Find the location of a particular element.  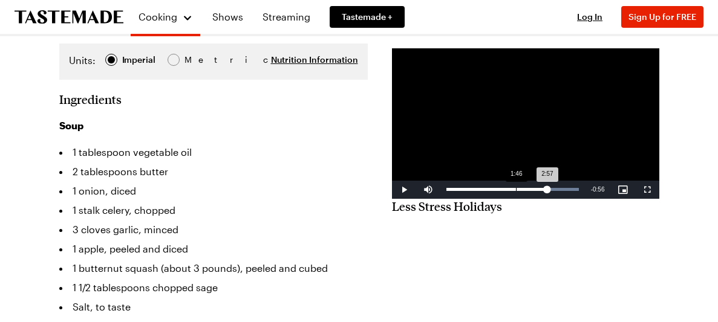

h2: Less Stress Holidays is located at coordinates (526, 206).